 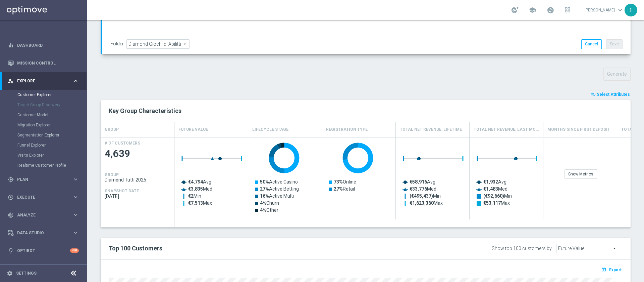 What do you see at coordinates (264, 182) in the screenshot?
I see `tspan: 50%` at bounding box center [264, 182].